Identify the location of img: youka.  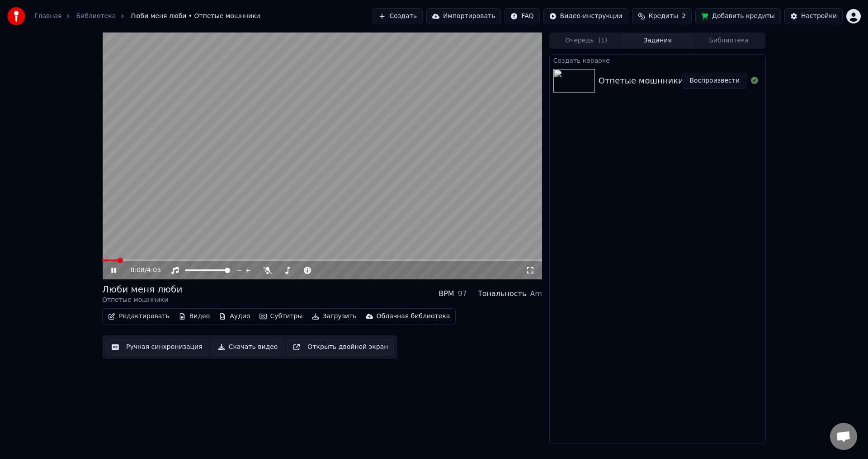
(16, 16).